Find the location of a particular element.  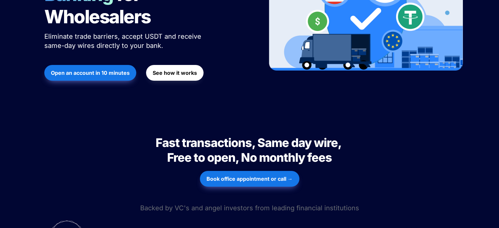

span: Fast transactions, Same day wire, Free to open, No monthly fees is located at coordinates (250, 150).